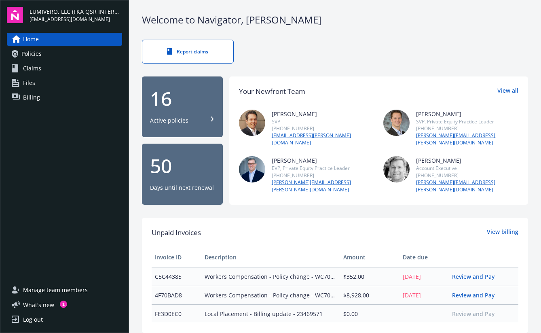 The width and height of the screenshot is (541, 333). I want to click on span: Billing, so click(32, 98).